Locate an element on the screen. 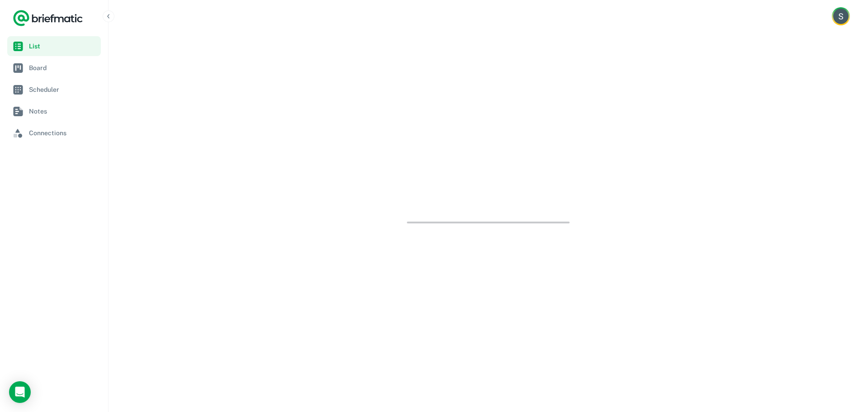 This screenshot has width=868, height=412. a: Connections is located at coordinates (54, 133).